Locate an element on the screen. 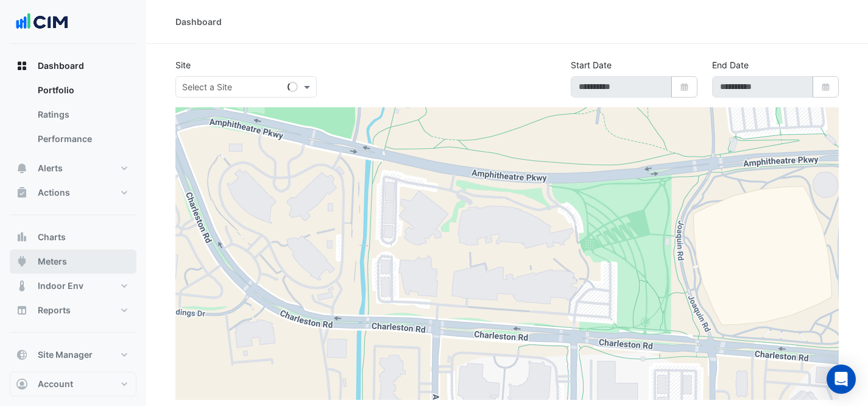  a: Performance is located at coordinates (82, 139).